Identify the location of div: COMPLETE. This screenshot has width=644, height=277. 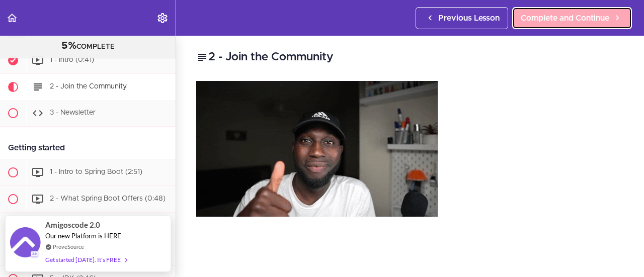
(88, 46).